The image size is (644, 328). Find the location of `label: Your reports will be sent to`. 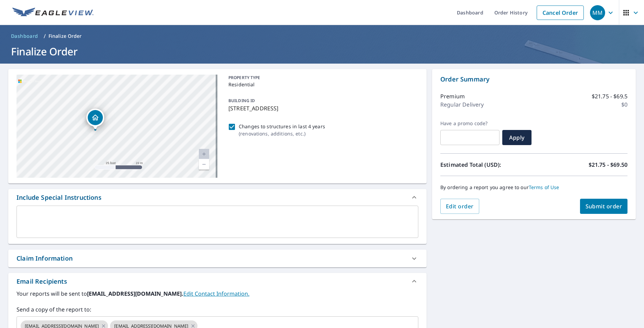

label: Your reports will be sent to is located at coordinates (218, 294).